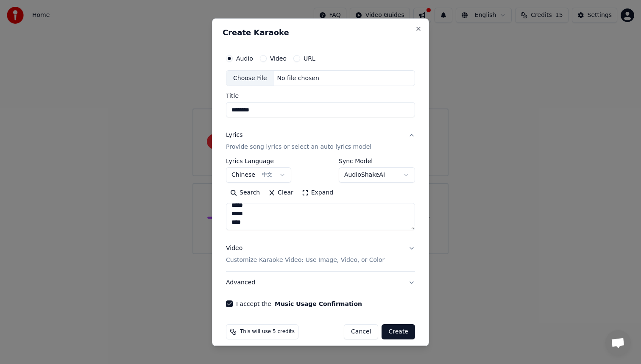  I want to click on div: Video, so click(305, 255).